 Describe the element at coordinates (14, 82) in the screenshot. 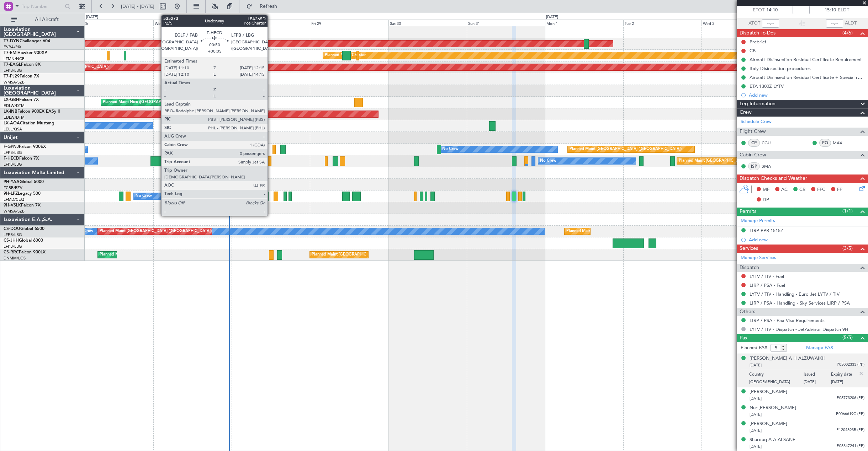

I see `a: WMSA/SZB` at that location.